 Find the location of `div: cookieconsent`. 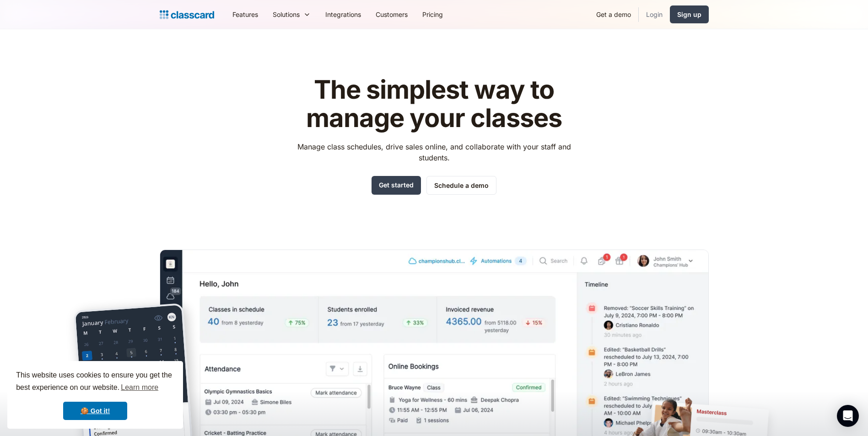

div: cookieconsent is located at coordinates (95, 394).